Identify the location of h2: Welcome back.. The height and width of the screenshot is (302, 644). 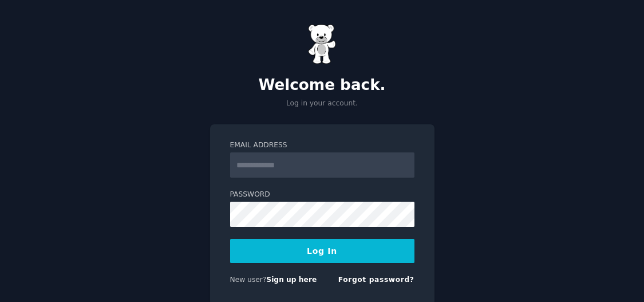
(322, 85).